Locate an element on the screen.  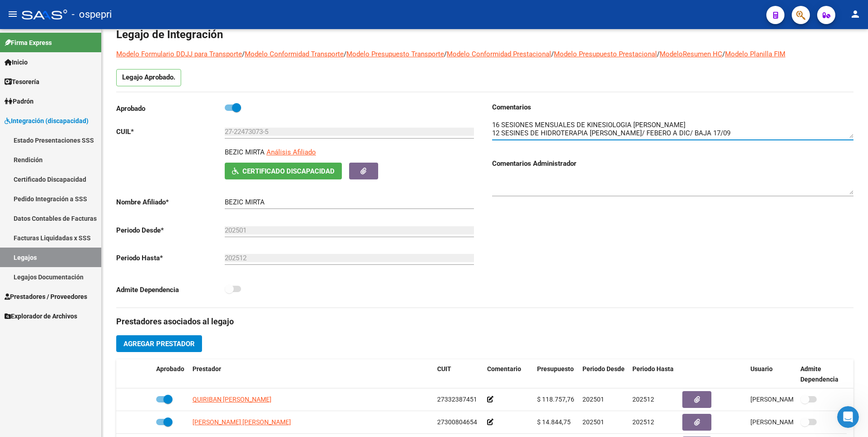
span: Comentario is located at coordinates (504, 369).